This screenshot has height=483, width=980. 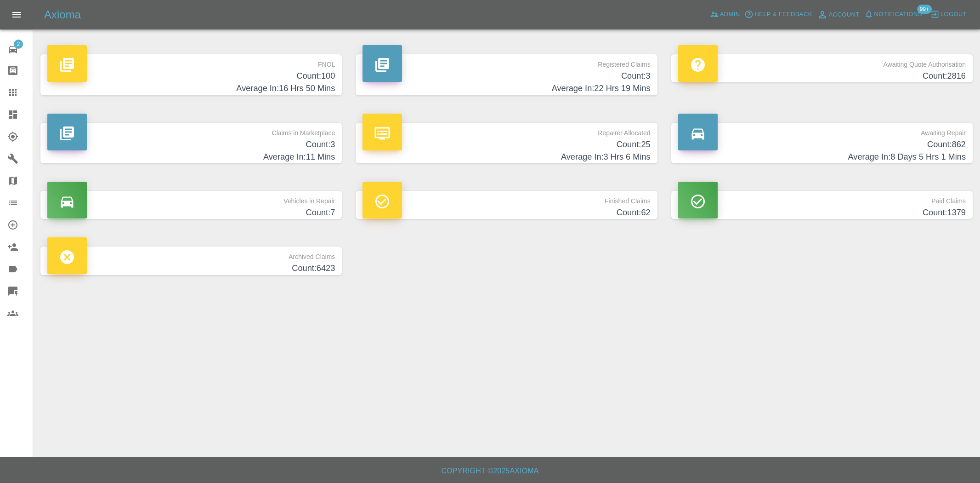 What do you see at coordinates (844, 15) in the screenshot?
I see `span: Account` at bounding box center [844, 15].